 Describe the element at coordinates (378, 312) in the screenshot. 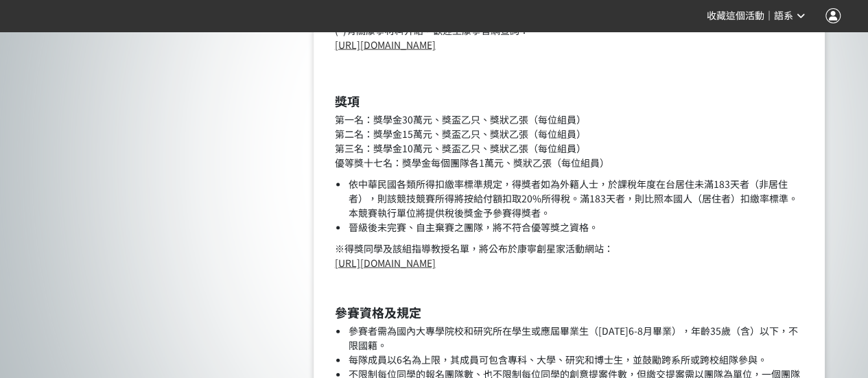

I see `strong: 參賽資格及規定` at that location.